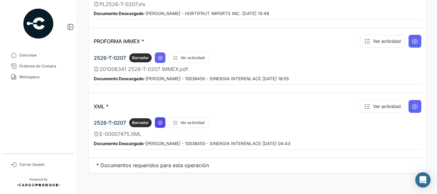 This screenshot has height=194, width=437. Describe the element at coordinates (44, 165) in the screenshot. I see `span: Cerrar Sesión` at that location.